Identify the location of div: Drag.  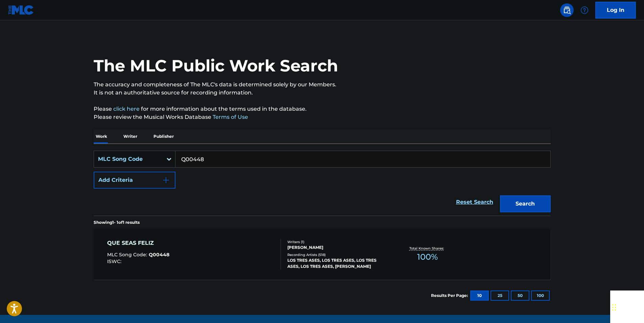
(614, 307).